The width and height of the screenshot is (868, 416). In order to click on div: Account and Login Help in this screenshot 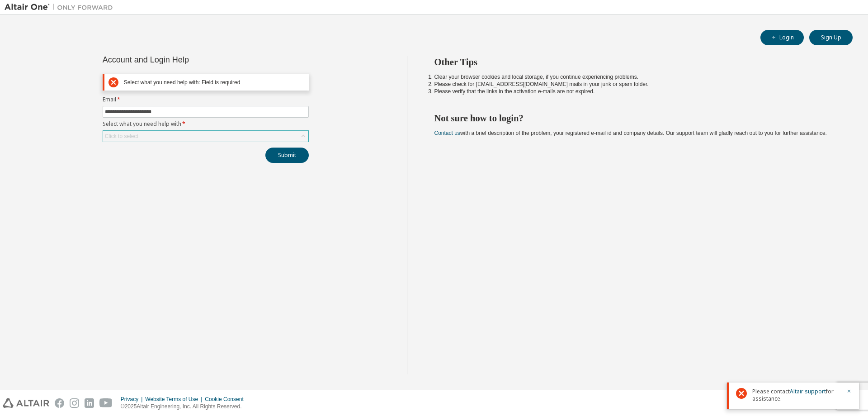, I will do `click(185, 60)`.